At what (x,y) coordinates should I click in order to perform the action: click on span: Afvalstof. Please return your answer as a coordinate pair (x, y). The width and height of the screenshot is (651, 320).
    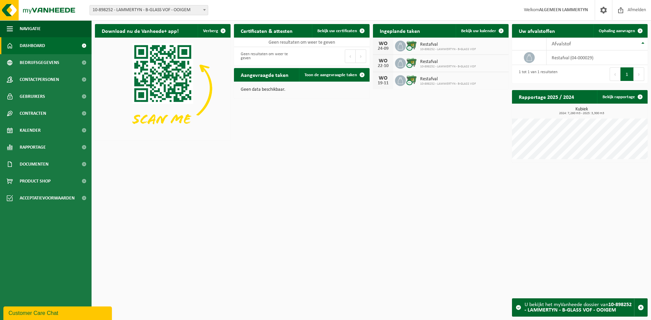
    Looking at the image, I should click on (561, 44).